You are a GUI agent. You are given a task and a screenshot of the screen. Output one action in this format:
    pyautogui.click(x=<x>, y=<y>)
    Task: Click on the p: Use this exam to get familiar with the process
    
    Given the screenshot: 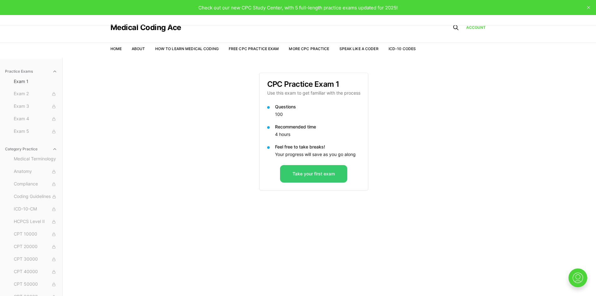 What is the action you would take?
    pyautogui.click(x=314, y=93)
    